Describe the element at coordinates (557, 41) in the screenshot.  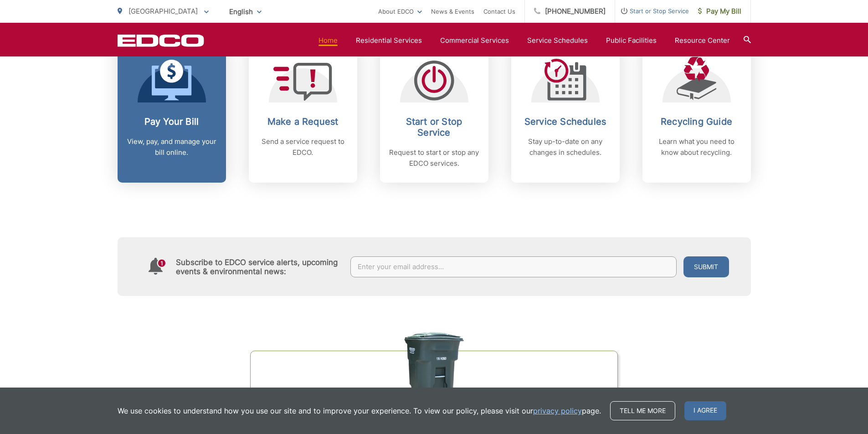
I see `a: Service Schedules` at that location.